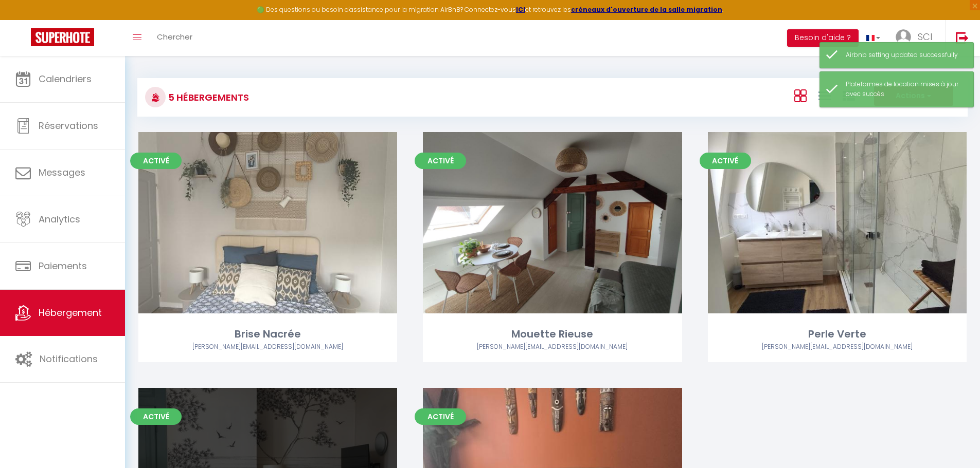 This screenshot has height=468, width=980. Describe the element at coordinates (63, 266) in the screenshot. I see `span: Paiements` at that location.